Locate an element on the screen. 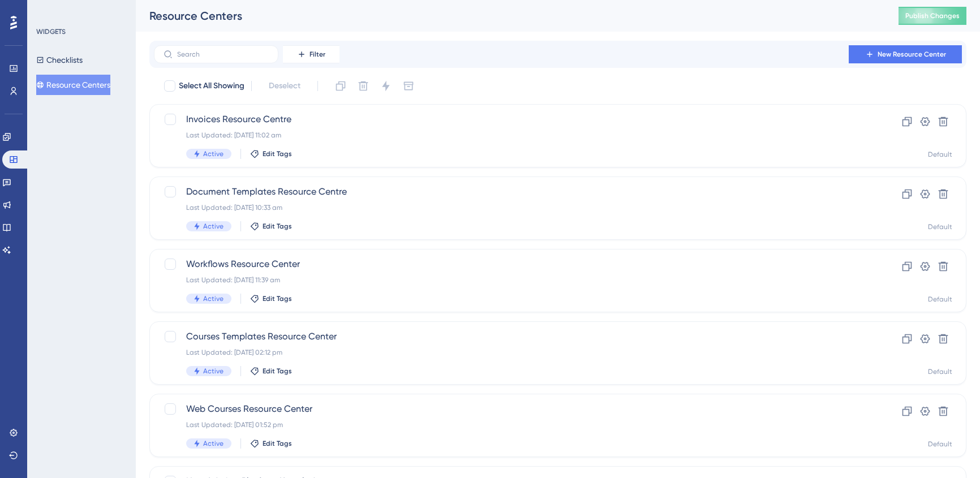 This screenshot has height=478, width=980. span: Select All Showing is located at coordinates (211, 86).